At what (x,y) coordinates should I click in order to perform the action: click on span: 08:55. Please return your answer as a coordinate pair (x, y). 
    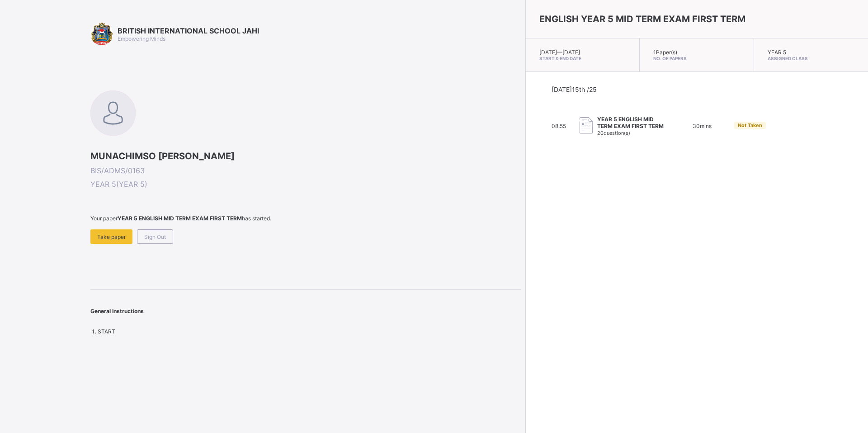
    Looking at the image, I should click on (559, 126).